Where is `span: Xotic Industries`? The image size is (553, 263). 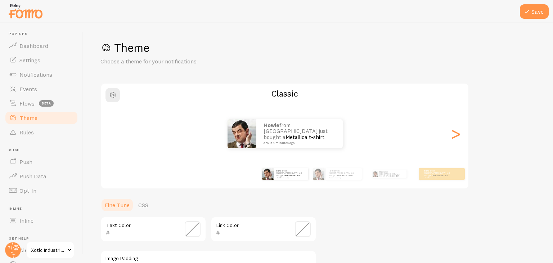 span: Xotic Industries is located at coordinates (48, 250).